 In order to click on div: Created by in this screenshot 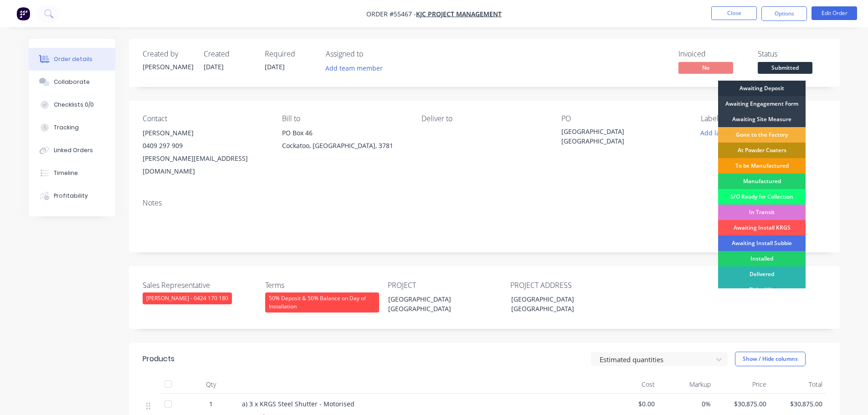, I will do `click(167, 54)`.